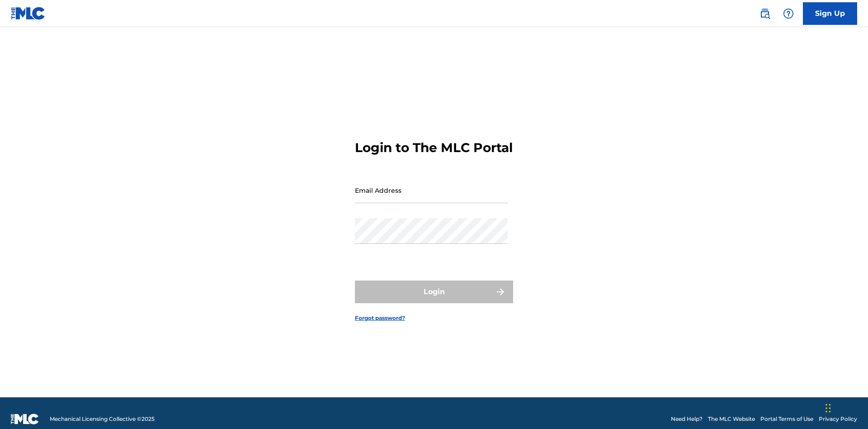 This screenshot has height=429, width=868. What do you see at coordinates (789, 14) in the screenshot?
I see `div: Help` at bounding box center [789, 14].